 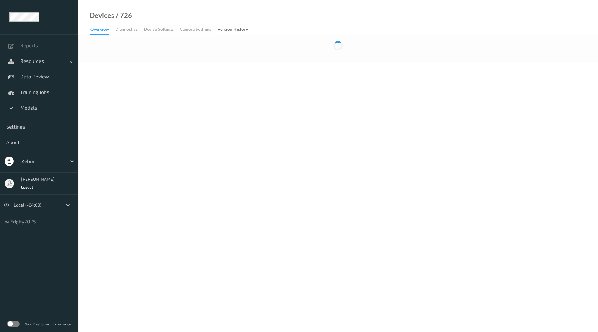 What do you see at coordinates (236, 30) in the screenshot?
I see `a: Version History` at bounding box center [236, 30].